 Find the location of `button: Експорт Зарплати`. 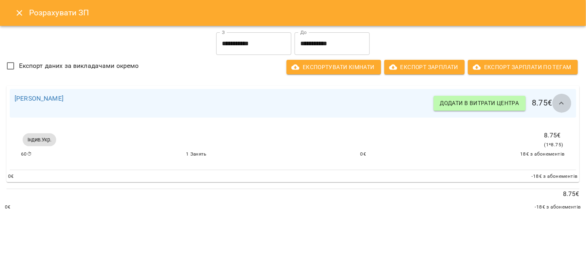

button: Експорт Зарплати is located at coordinates (424, 67).